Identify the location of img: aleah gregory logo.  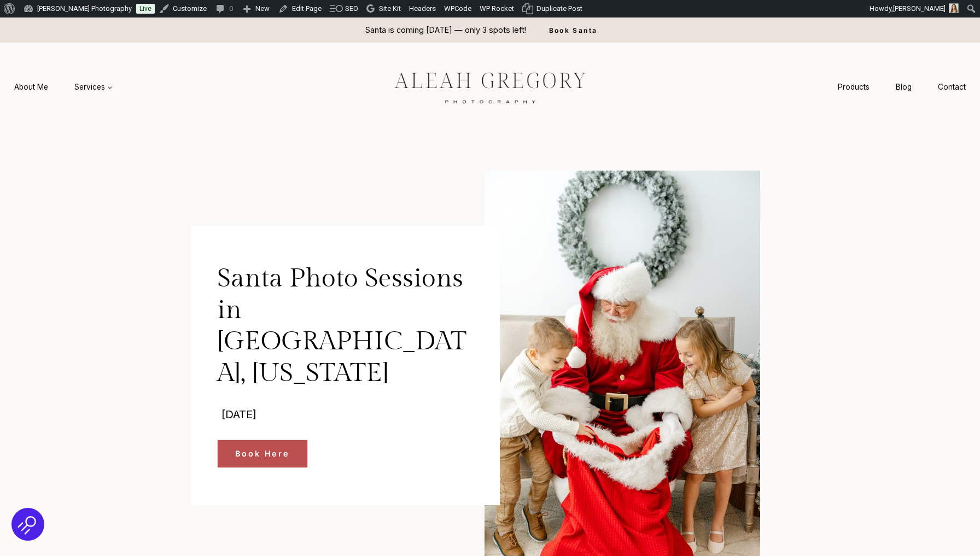
(490, 87).